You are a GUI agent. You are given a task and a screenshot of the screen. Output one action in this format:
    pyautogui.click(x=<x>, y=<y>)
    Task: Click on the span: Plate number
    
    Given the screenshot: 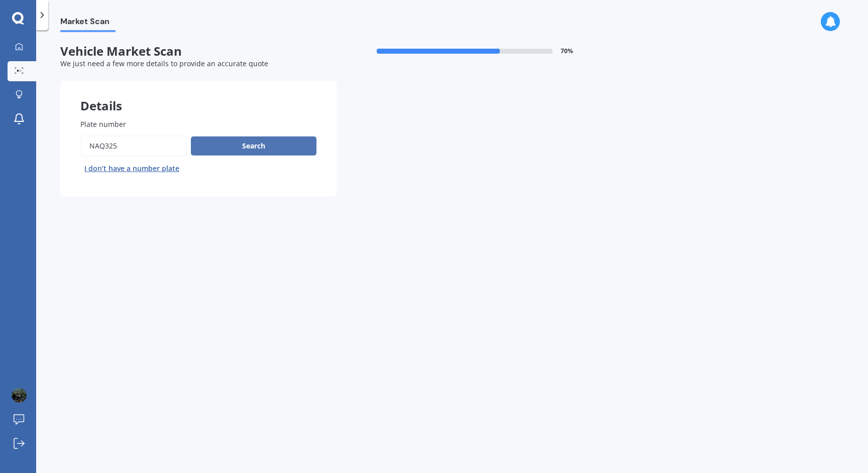 What is the action you would take?
    pyautogui.click(x=103, y=124)
    